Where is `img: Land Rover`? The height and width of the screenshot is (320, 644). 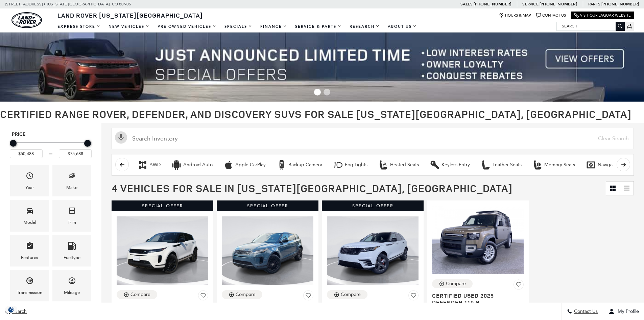 img: Land Rover is located at coordinates (26, 20).